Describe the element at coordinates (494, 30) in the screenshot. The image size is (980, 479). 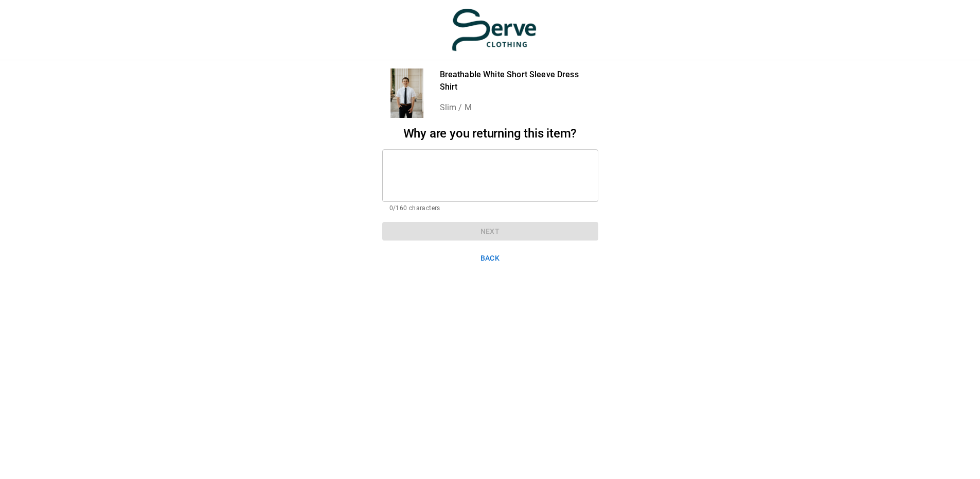
I see `img: serve-clothing.myshopify.com-3331c13f-55ad-48ba-bef5-e23db2fa8125` at that location.